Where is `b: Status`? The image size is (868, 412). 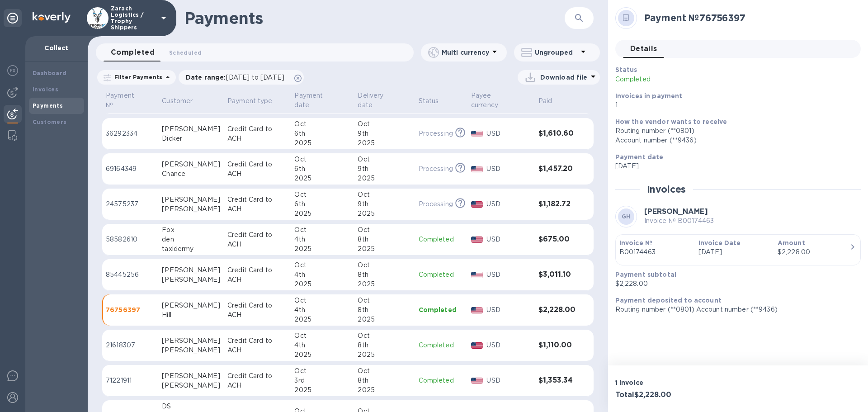 b: Status is located at coordinates (626, 69).